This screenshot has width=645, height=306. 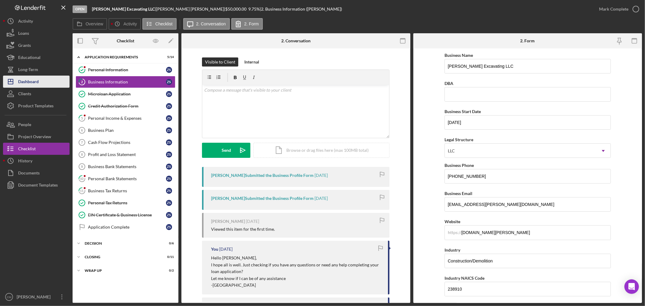 What do you see at coordinates (122, 257) in the screenshot?
I see `div: CLOSING` at bounding box center [122, 257].